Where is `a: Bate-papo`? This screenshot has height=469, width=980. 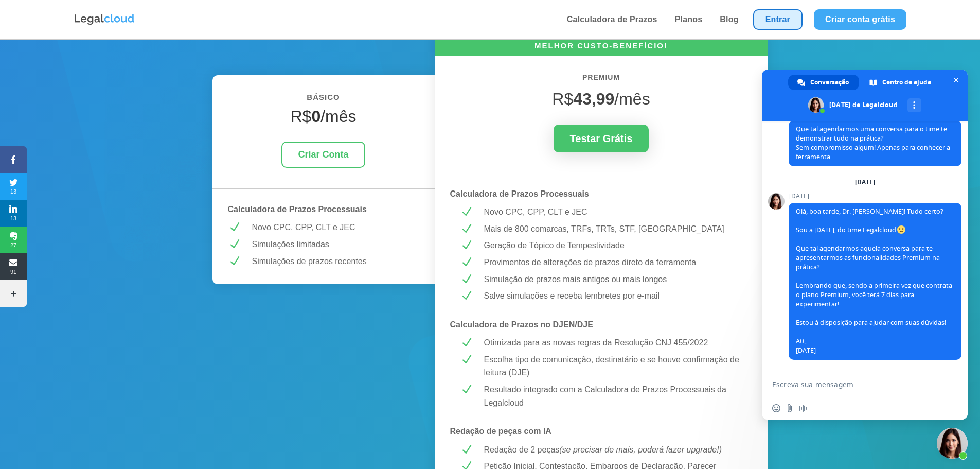 a: Bate-papo is located at coordinates (952, 443).